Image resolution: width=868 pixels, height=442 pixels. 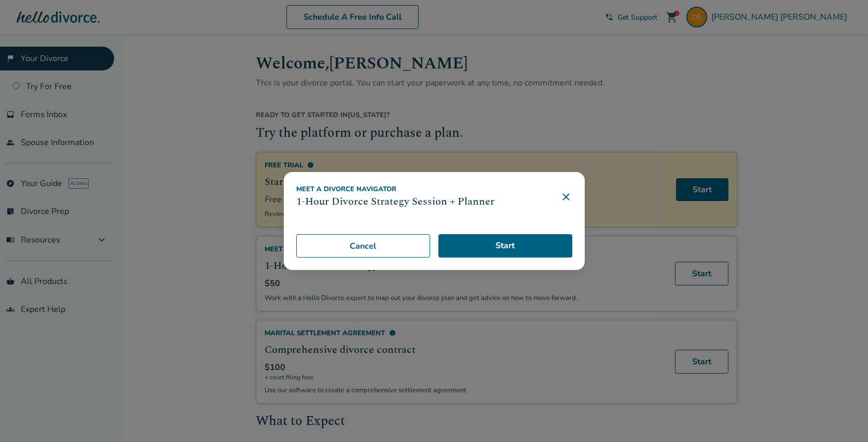 I want to click on div: Chat Widget, so click(x=842, y=417).